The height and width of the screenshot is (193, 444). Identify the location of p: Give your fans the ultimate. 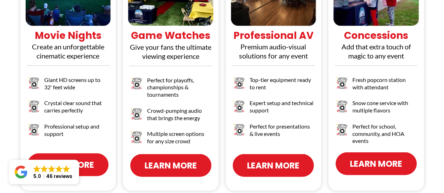
(171, 47).